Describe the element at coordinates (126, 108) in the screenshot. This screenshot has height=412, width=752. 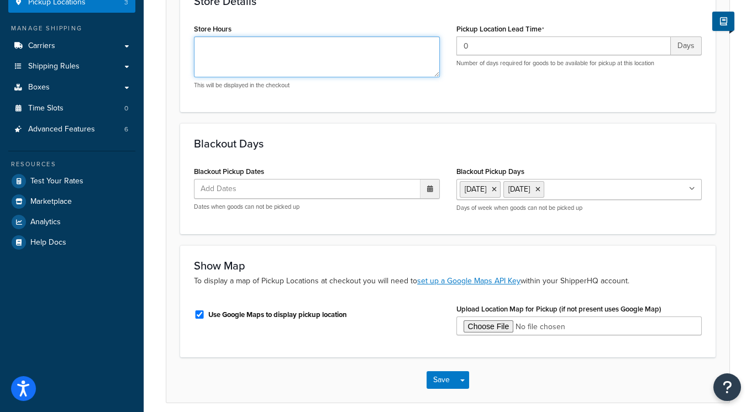
I see `span: 0` at that location.